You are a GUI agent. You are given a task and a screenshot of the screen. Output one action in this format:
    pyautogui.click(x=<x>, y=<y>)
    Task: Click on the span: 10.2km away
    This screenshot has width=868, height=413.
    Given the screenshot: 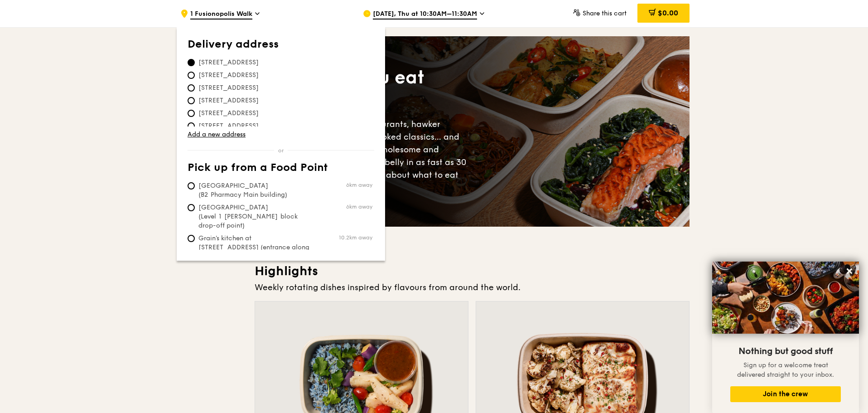 What is the action you would take?
    pyautogui.click(x=356, y=237)
    